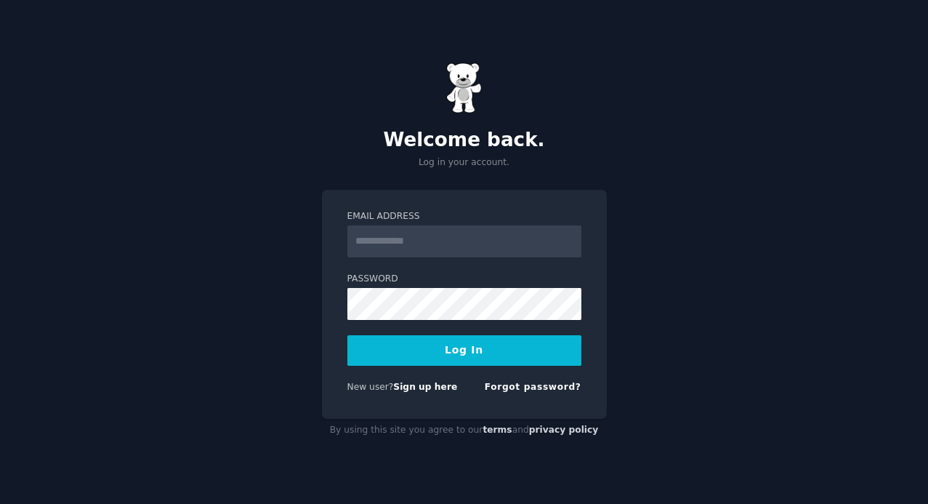 Image resolution: width=928 pixels, height=504 pixels. Describe the element at coordinates (564, 430) in the screenshot. I see `a: privacy policy` at that location.